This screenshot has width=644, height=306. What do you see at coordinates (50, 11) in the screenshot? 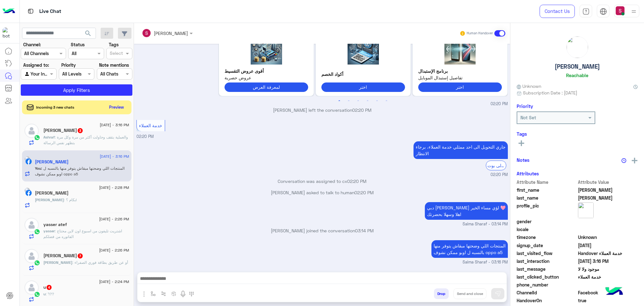
I see `p: Live Chat` at bounding box center [50, 11].